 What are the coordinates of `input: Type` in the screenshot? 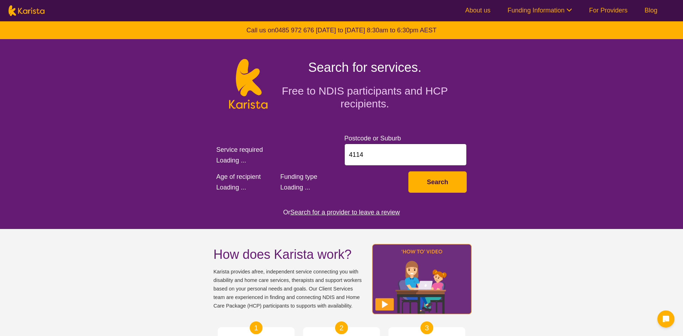 It's located at (405, 155).